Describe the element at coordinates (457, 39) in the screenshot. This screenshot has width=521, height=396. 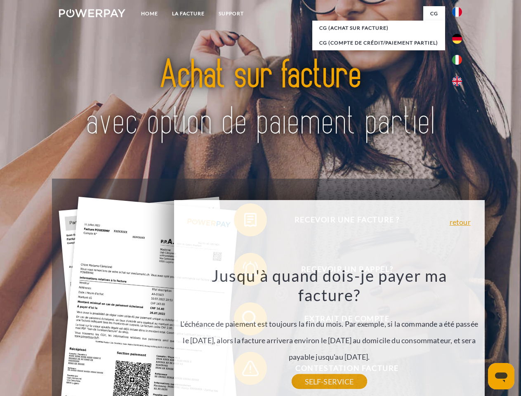
I see `img: de` at that location.